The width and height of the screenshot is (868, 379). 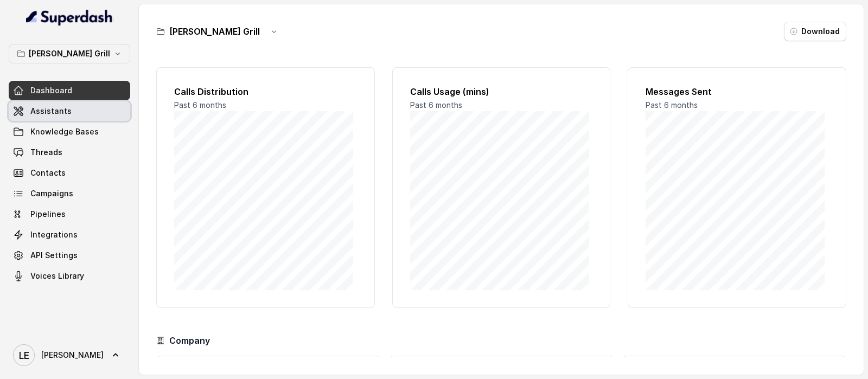 I want to click on span: API Settings, so click(x=53, y=255).